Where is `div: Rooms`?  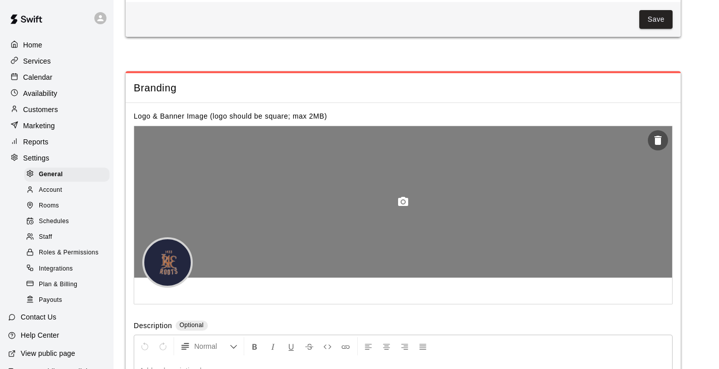
div: Rooms is located at coordinates (67, 206).